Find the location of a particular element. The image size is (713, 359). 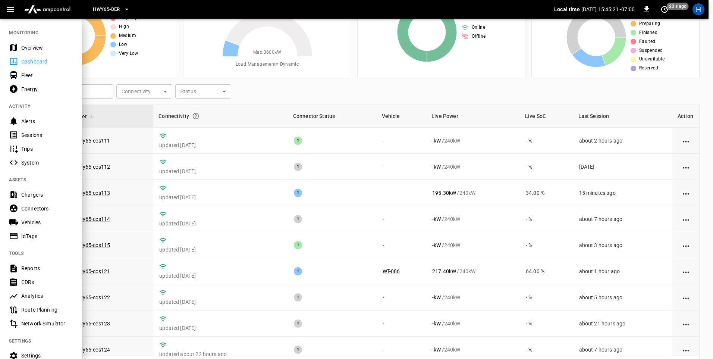

div: System is located at coordinates (47, 163).